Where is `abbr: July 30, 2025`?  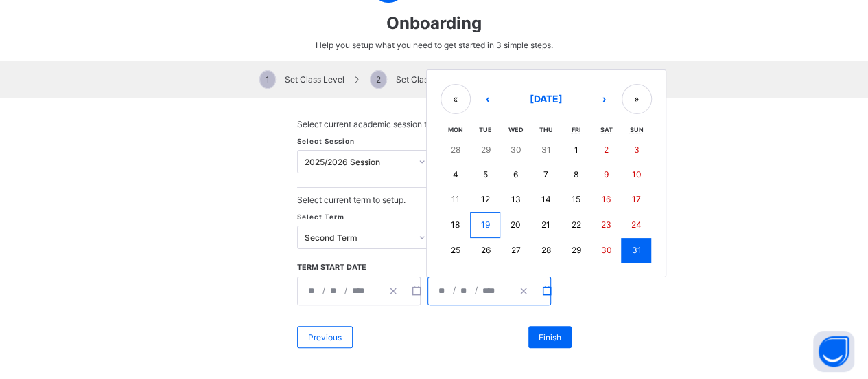 abbr: July 30, 2025 is located at coordinates (515, 149).